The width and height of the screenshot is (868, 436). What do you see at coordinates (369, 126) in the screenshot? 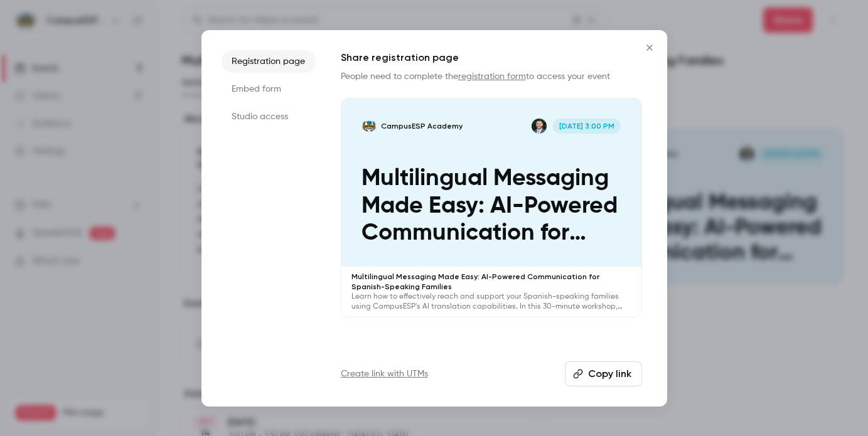
I see `img: Multilingual Messaging Made Easy: AI-Powered Communication for Spanish-Speaking Families` at bounding box center [369, 126].